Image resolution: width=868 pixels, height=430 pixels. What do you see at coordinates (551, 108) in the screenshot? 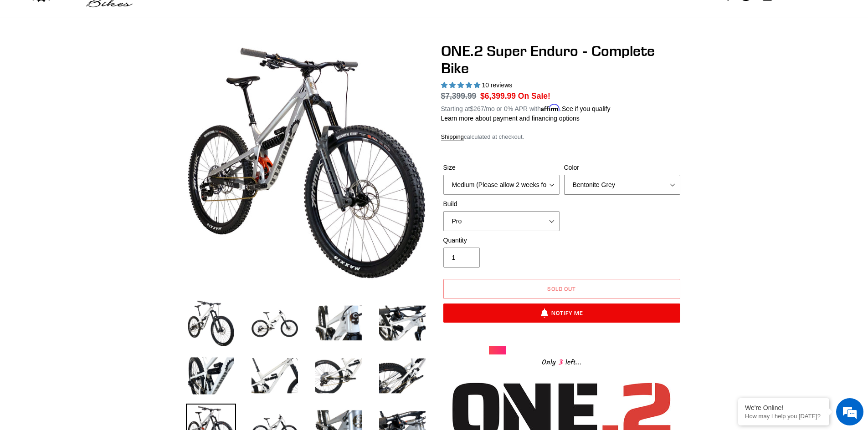
I see `span: Affirm` at bounding box center [551, 108].